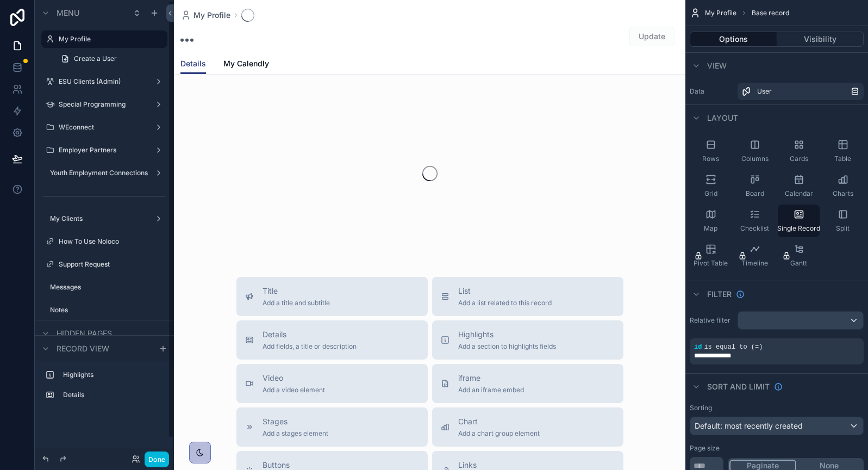  I want to click on span: User, so click(764, 91).